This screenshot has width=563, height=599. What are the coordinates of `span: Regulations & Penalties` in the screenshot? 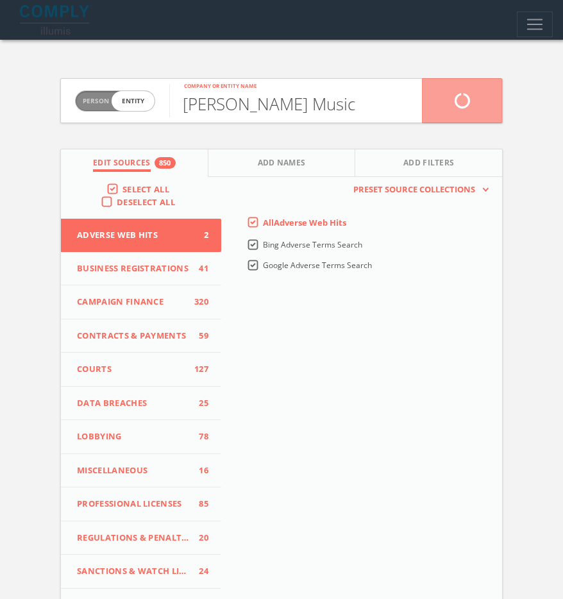 It's located at (133, 538).